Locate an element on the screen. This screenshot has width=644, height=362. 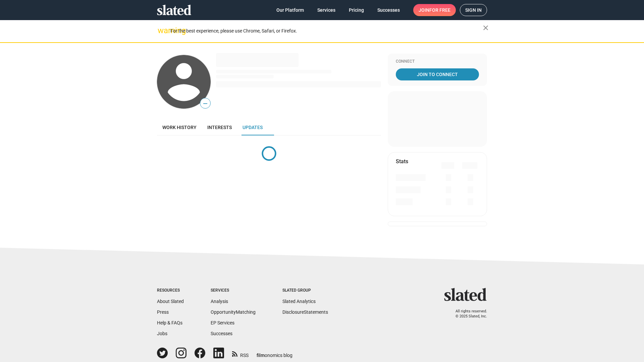
span: Join is located at coordinates (435, 10).